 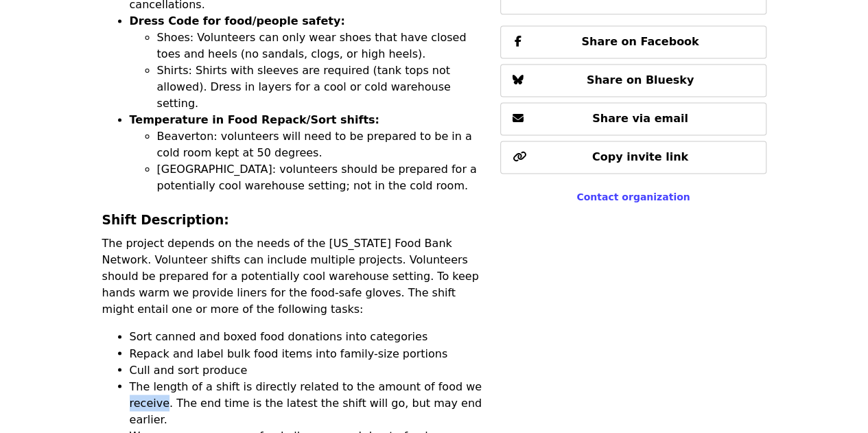 What do you see at coordinates (255, 119) in the screenshot?
I see `strong: Temperature in Food Repack/Sort shifts:` at bounding box center [255, 119].